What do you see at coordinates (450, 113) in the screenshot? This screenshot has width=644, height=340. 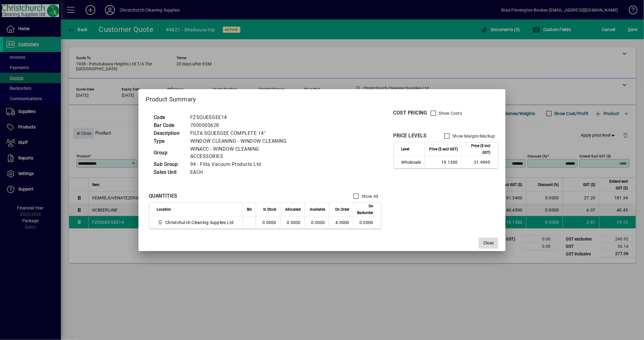 I see `label: Show Costs` at bounding box center [450, 113].